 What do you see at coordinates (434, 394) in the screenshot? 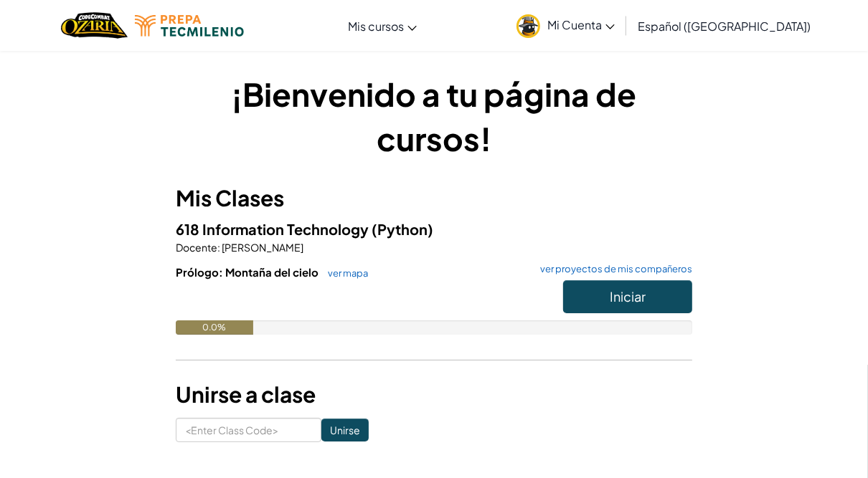
I see `h3: Unirse a clase` at bounding box center [434, 394].